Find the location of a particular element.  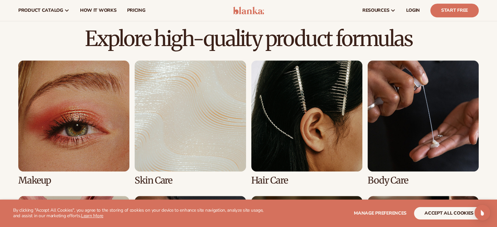

h3: Skin Care is located at coordinates (190, 180).